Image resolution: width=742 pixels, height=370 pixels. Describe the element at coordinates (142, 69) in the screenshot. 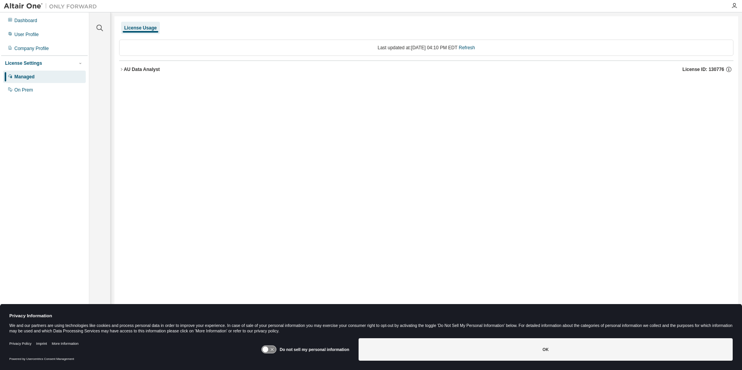

I see `div: AU Data Analyst` at that location.